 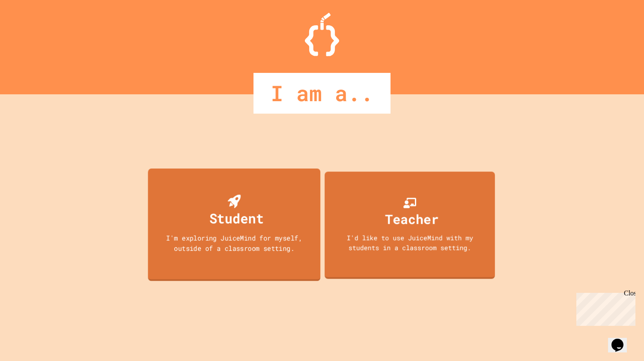 What do you see at coordinates (410, 242) in the screenshot?
I see `div: I'd like to use JuiceMind with my students in a classroom setting.` at bounding box center [410, 242].